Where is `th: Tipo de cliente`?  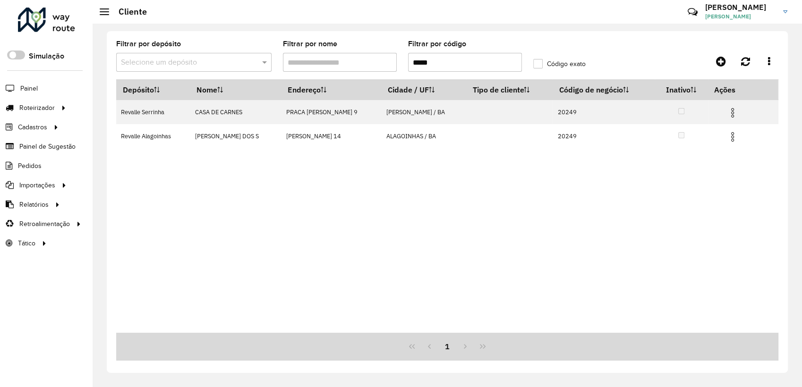
th: Tipo de cliente is located at coordinates (509, 90).